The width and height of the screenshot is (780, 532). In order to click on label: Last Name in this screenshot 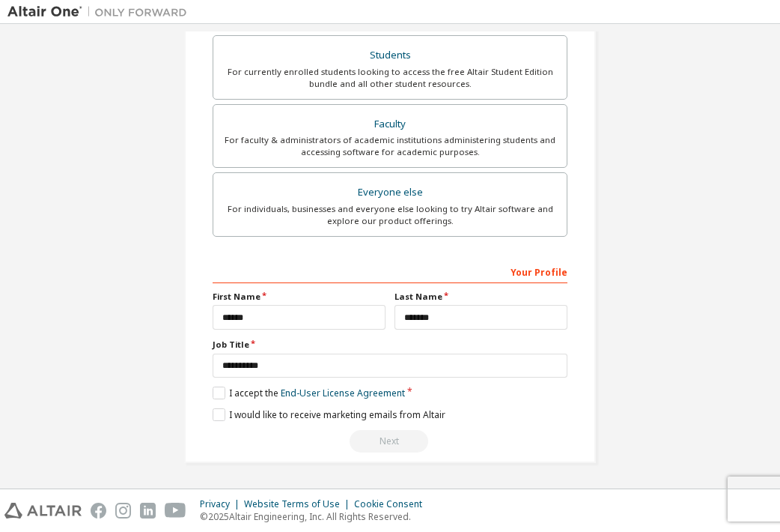, I will do `click(481, 297)`.